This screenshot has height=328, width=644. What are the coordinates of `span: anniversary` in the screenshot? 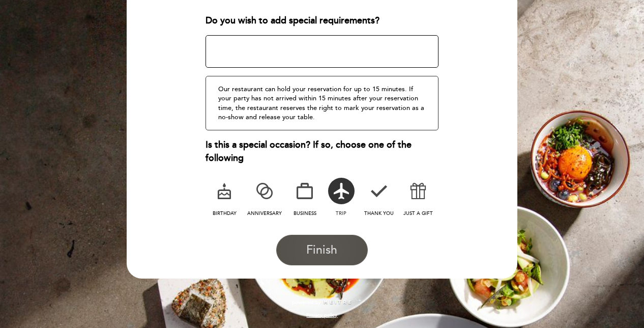 It's located at (265, 213).